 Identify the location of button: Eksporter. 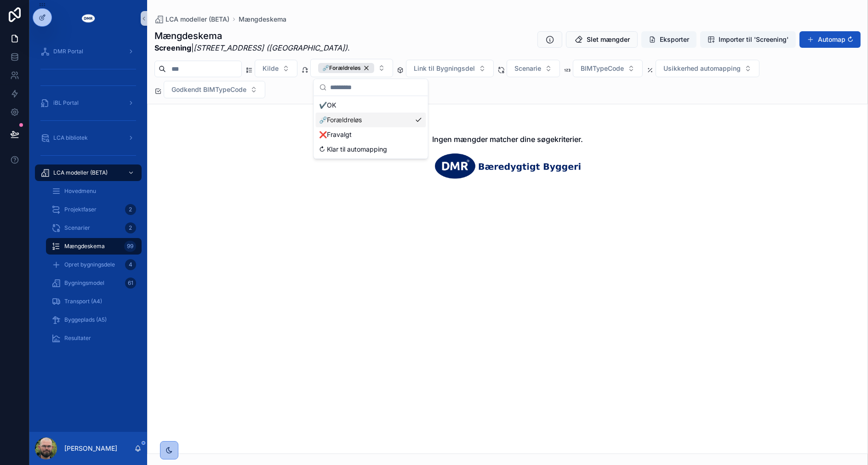
(669, 40).